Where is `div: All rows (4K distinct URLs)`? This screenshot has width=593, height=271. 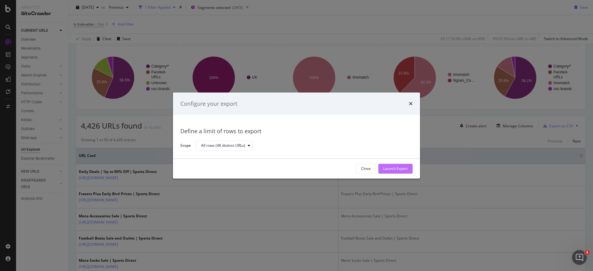 div: All rows (4K distinct URLs) is located at coordinates (223, 146).